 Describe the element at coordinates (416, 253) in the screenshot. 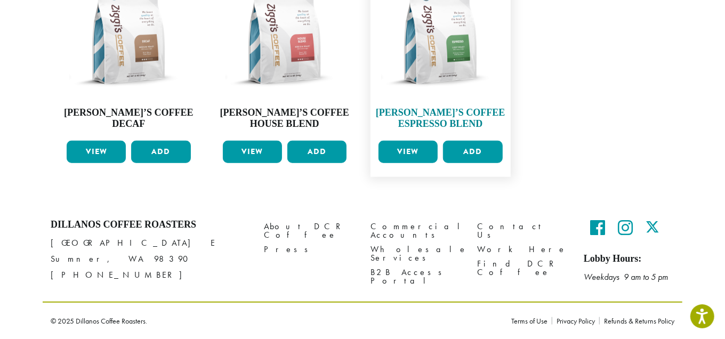

I see `a: Wholesale Services` at that location.